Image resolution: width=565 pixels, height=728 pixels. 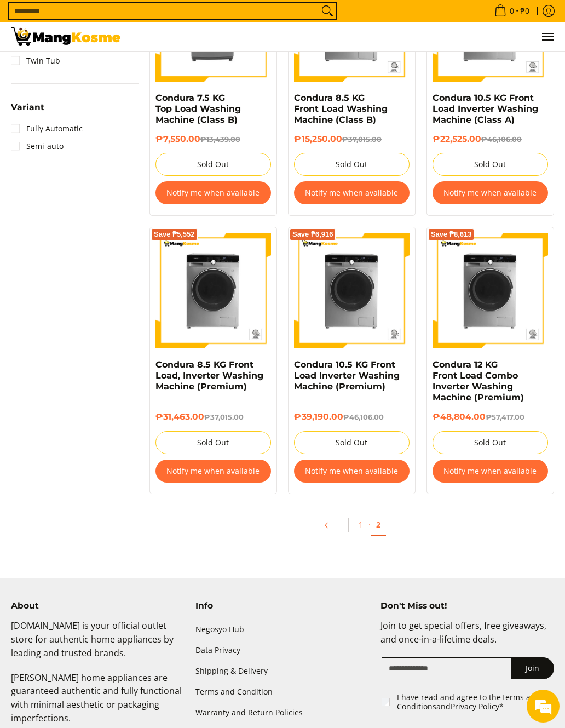 What do you see at coordinates (343, 37) in the screenshot?
I see `ul: Customer Navigation` at bounding box center [343, 37].